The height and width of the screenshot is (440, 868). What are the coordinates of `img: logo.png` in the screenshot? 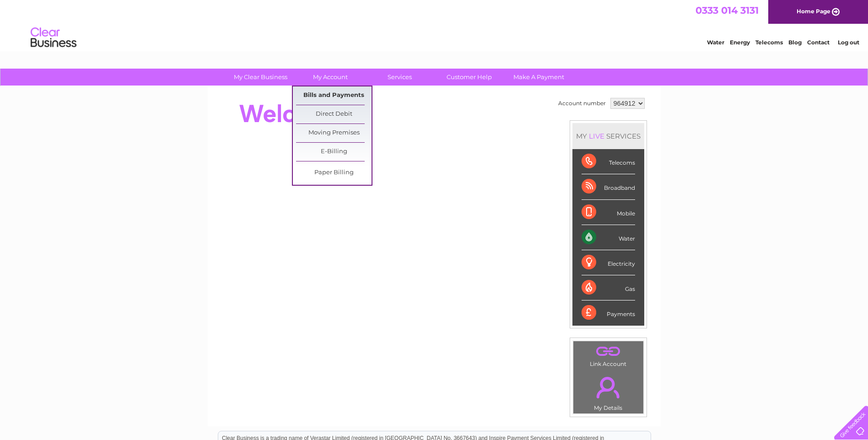 It's located at (53, 38).